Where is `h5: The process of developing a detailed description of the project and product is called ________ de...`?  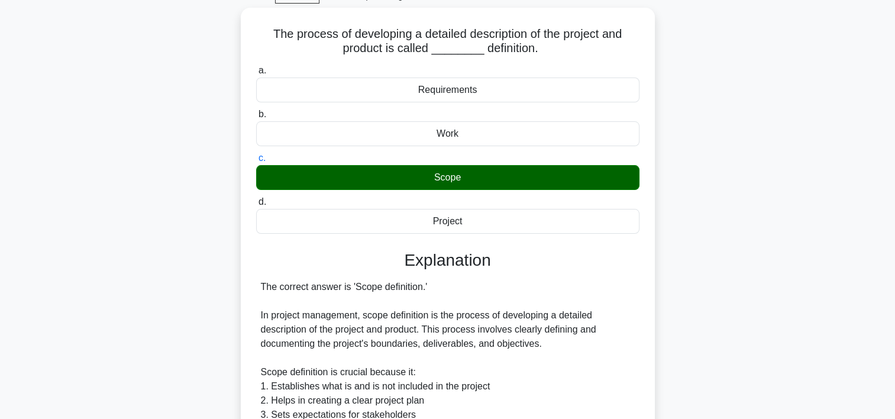
h5: The process of developing a detailed description of the project and product is called ________ de... is located at coordinates (448, 41).